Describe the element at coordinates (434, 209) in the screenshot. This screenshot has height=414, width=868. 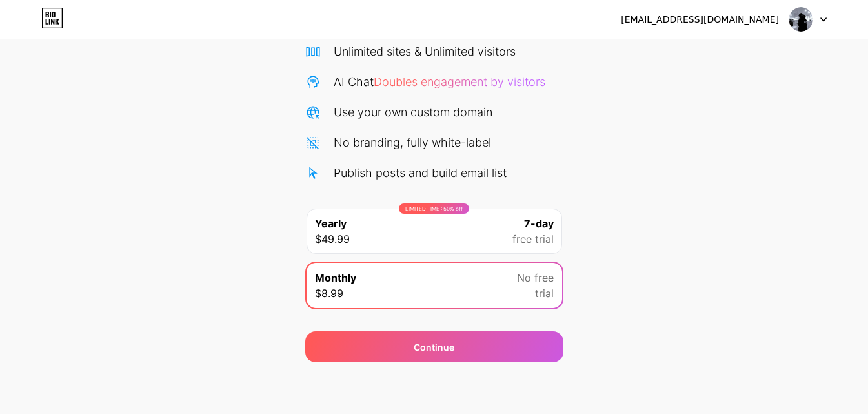
I see `div: LIMITED TIME : 50% off` at that location.